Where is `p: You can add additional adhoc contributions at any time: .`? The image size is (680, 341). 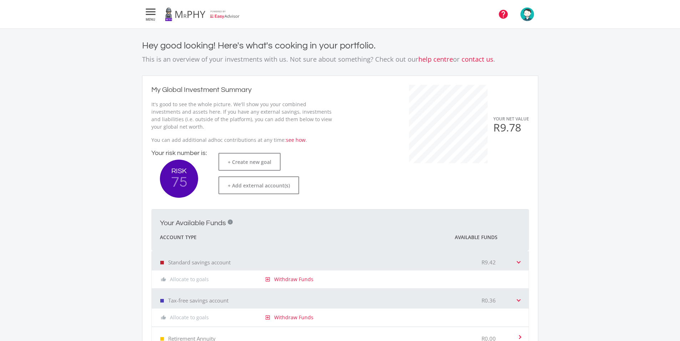
p: You can add additional adhoc contributions at any time: . is located at coordinates (242, 140).